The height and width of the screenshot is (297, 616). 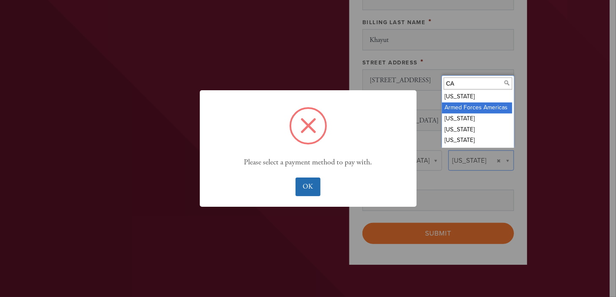 What do you see at coordinates (308, 187) in the screenshot?
I see `button: OK` at bounding box center [308, 187].